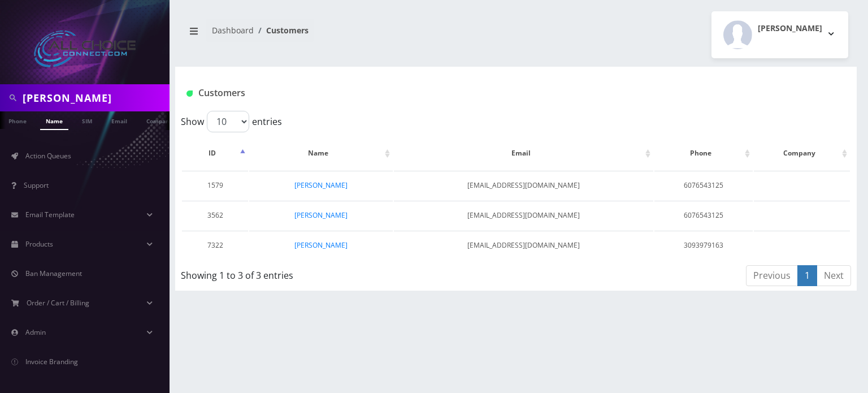 This screenshot has width=868, height=393. I want to click on th: Company: activate to sort column ascending, so click(802, 153).